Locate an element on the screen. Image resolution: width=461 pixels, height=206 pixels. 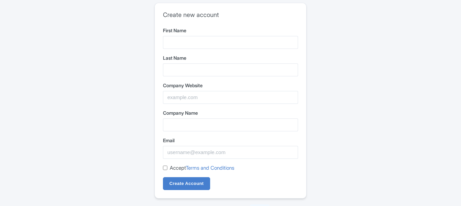
label: Company Name is located at coordinates (230, 113).